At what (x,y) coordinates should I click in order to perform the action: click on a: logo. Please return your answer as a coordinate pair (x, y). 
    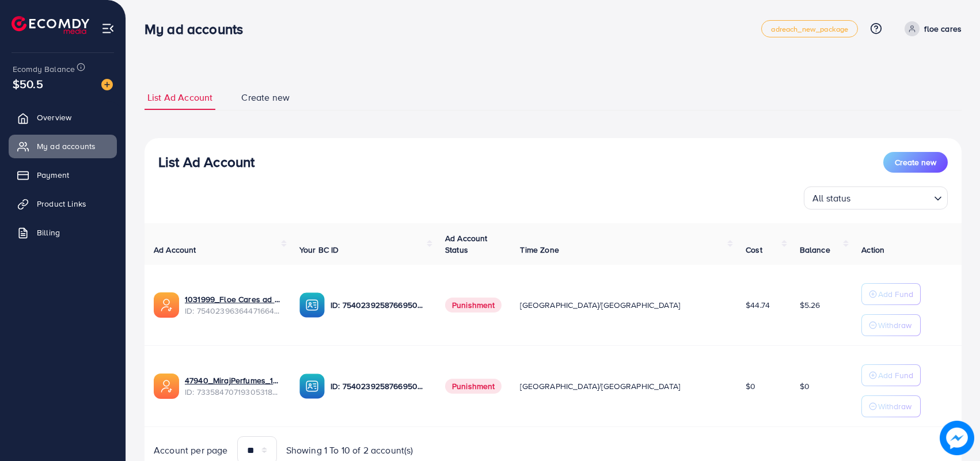
    Looking at the image, I should click on (50, 25).